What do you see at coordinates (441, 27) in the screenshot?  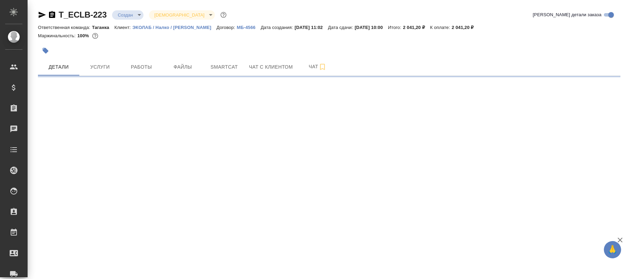 I see `p: К оплате:` at bounding box center [441, 27].